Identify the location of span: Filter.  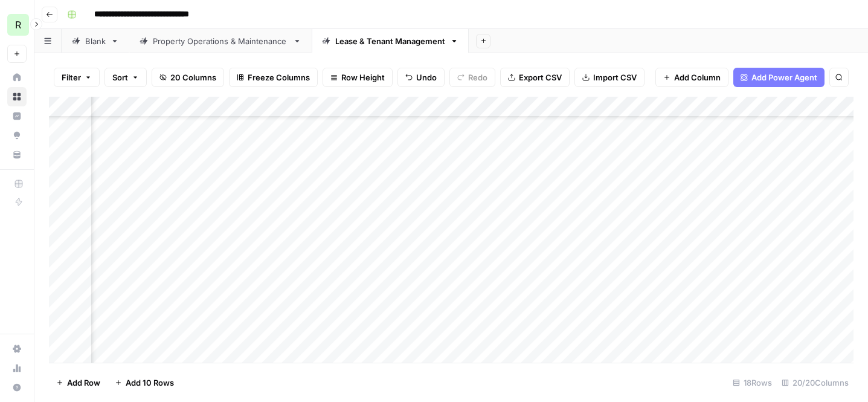
(71, 77).